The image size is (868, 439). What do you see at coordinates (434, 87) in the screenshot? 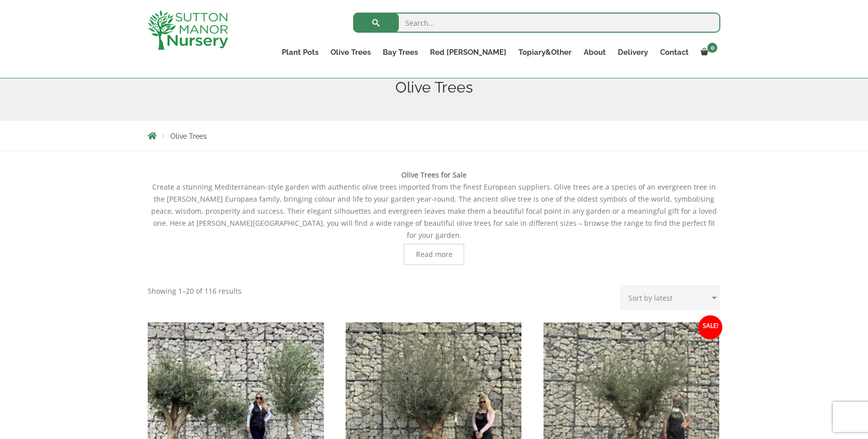
I see `h1: Olive Trees` at bounding box center [434, 87].